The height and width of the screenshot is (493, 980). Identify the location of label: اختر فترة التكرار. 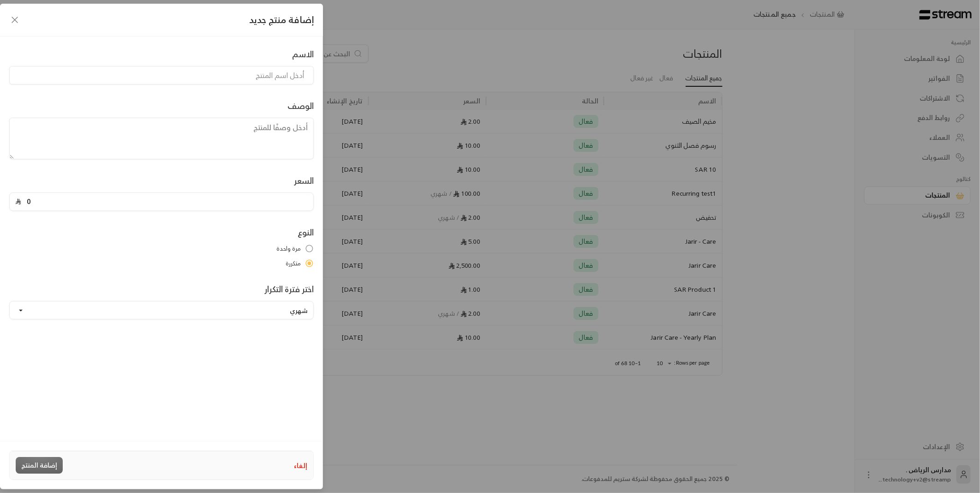
(289, 289).